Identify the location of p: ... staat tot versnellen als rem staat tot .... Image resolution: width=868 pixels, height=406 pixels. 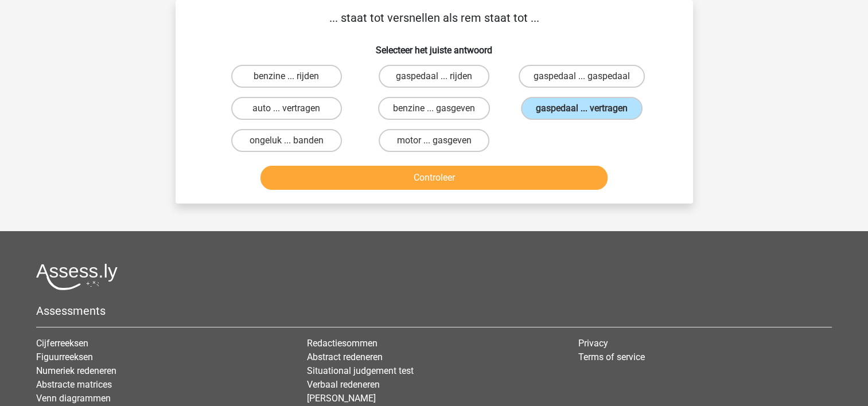
(434, 18).